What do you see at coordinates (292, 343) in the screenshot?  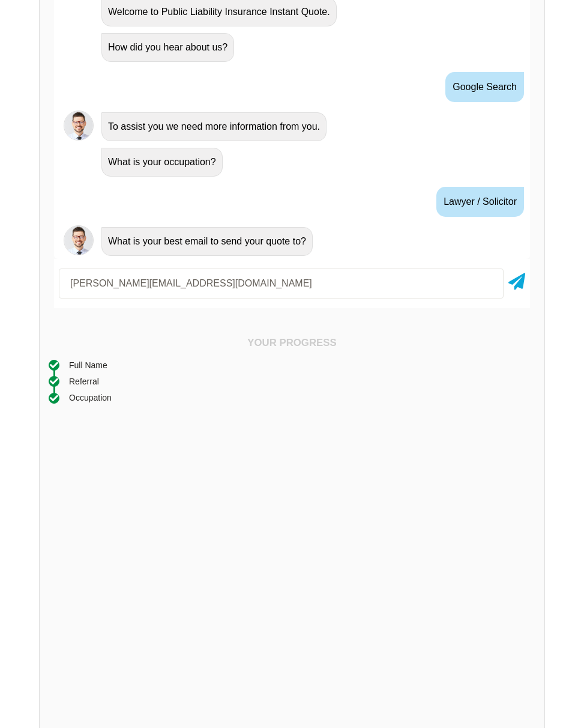 I see `h4: Your Progress` at bounding box center [292, 343].